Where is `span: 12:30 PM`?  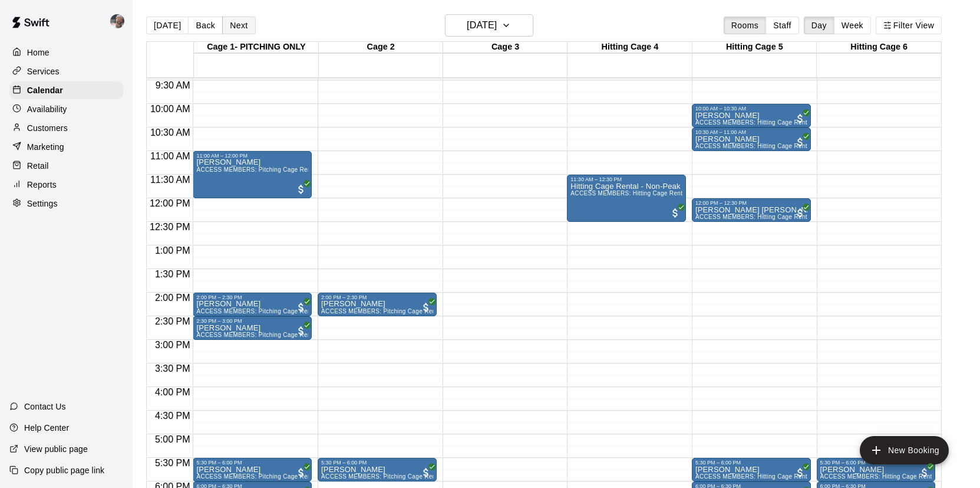 span: 12:30 PM is located at coordinates (170, 226).